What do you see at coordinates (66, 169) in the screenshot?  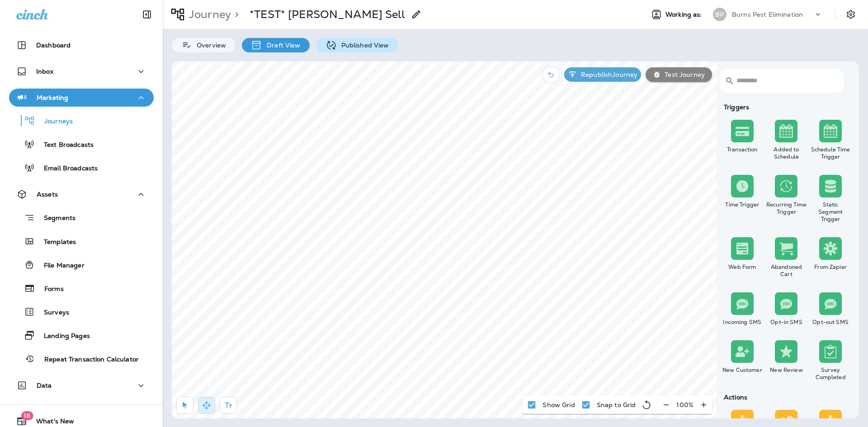 I see `p: Email Broadcasts` at bounding box center [66, 169].